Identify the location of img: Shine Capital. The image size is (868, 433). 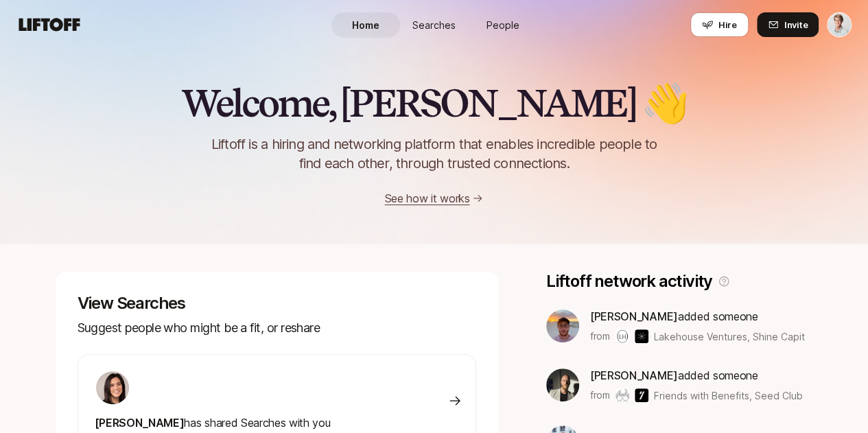
(642, 337).